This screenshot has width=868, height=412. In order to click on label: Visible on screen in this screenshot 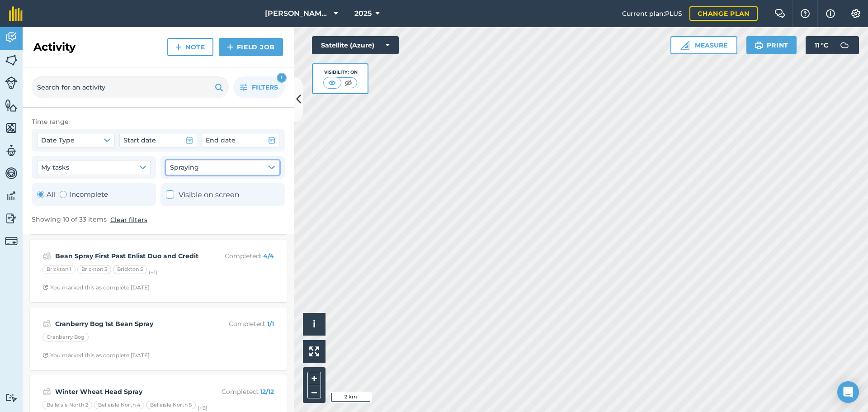, I will do `click(202, 195)`.